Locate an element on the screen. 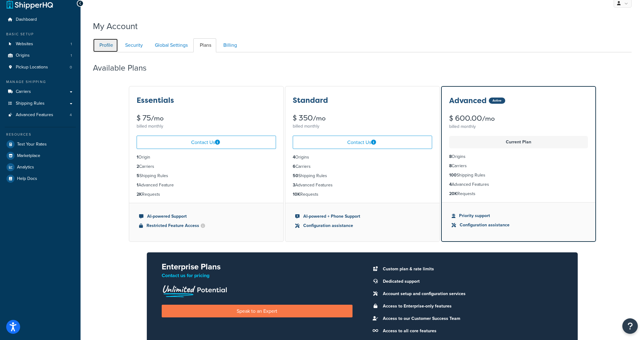  span: Dashboard is located at coordinates (26, 20).